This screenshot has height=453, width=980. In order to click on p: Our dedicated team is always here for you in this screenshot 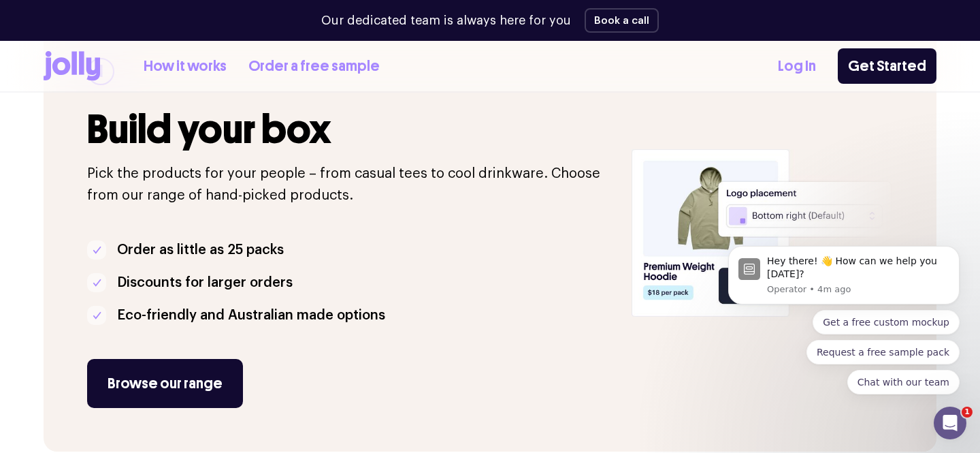, I will do `click(446, 21)`.